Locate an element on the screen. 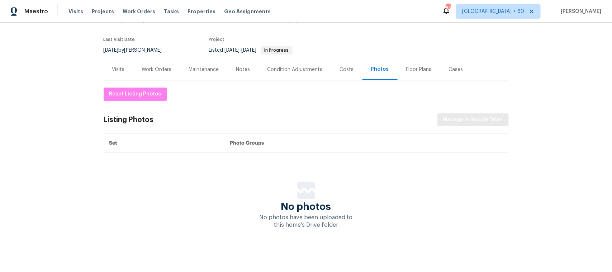 The image size is (612, 272). span: Visits is located at coordinates (76, 11).